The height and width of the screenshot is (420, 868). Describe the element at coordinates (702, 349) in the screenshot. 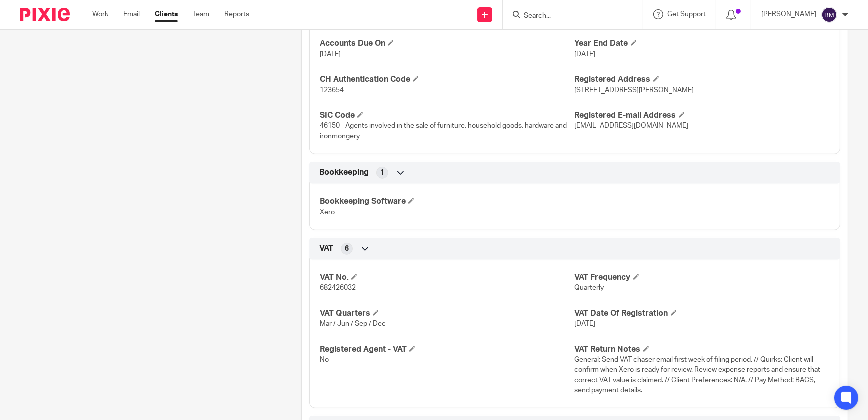

I see `h4: VAT Return Notes` at that location.